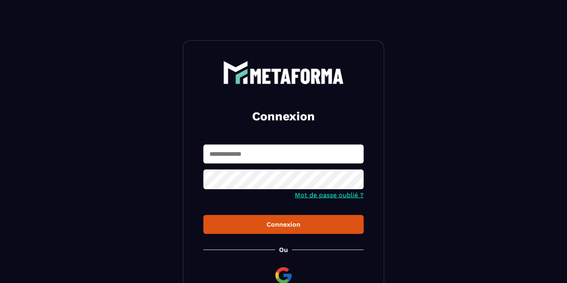  What do you see at coordinates (329, 195) in the screenshot?
I see `a: Mot de passe oublié ?` at bounding box center [329, 195].